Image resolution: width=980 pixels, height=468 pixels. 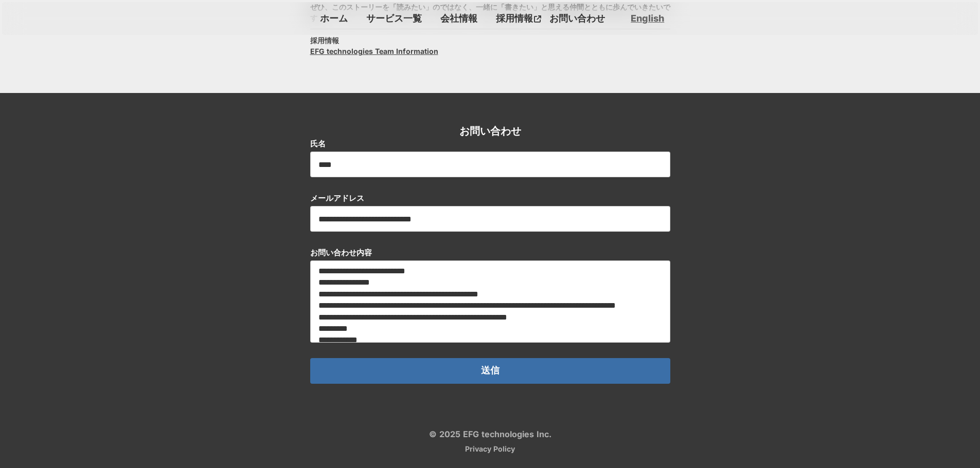 What do you see at coordinates (513, 18) in the screenshot?
I see `p: 採用情報` at bounding box center [513, 18].